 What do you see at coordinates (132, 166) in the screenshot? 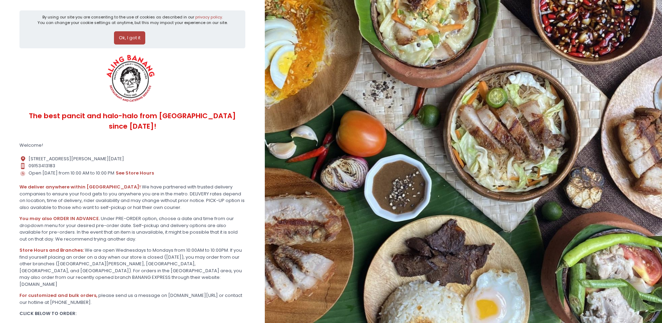
I see `div: 09153413183` at bounding box center [132, 166].